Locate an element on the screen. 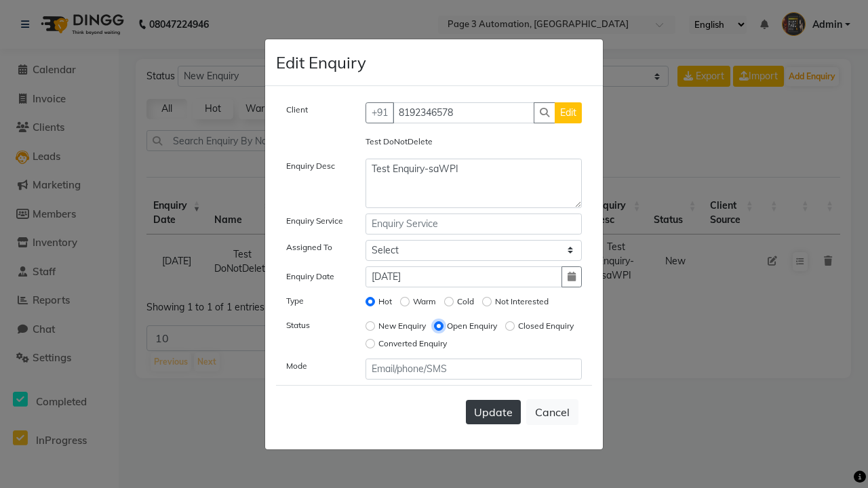  span: Update is located at coordinates (493, 413).